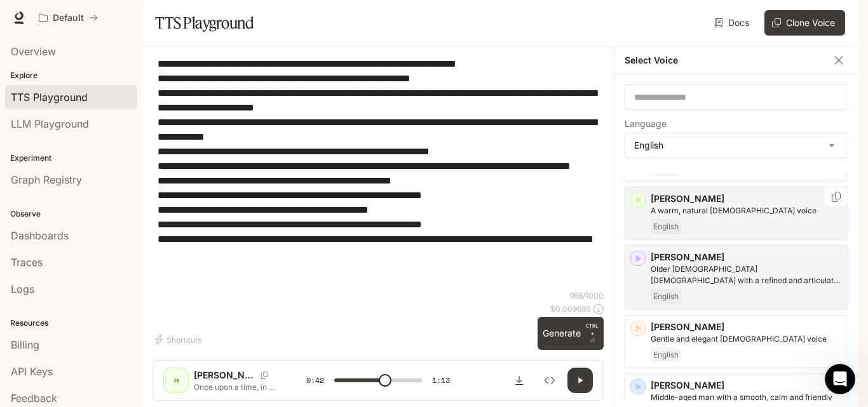 The width and height of the screenshot is (868, 407). What do you see at coordinates (550, 381) in the screenshot?
I see `button: Inspect` at bounding box center [550, 381].